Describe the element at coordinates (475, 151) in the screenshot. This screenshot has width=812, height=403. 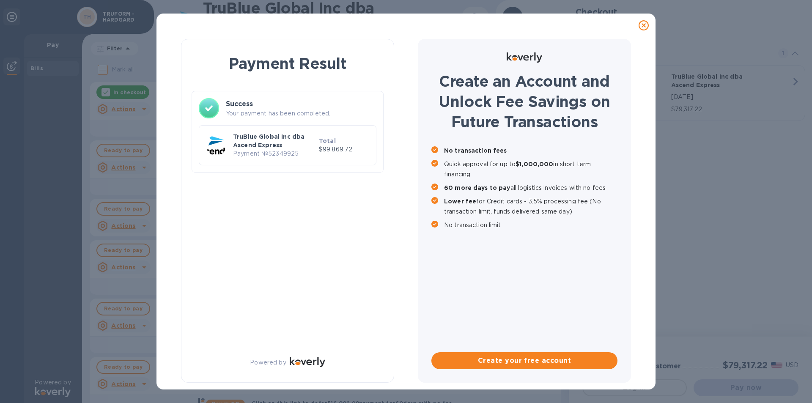
I see `b: No transaction fees` at that location.